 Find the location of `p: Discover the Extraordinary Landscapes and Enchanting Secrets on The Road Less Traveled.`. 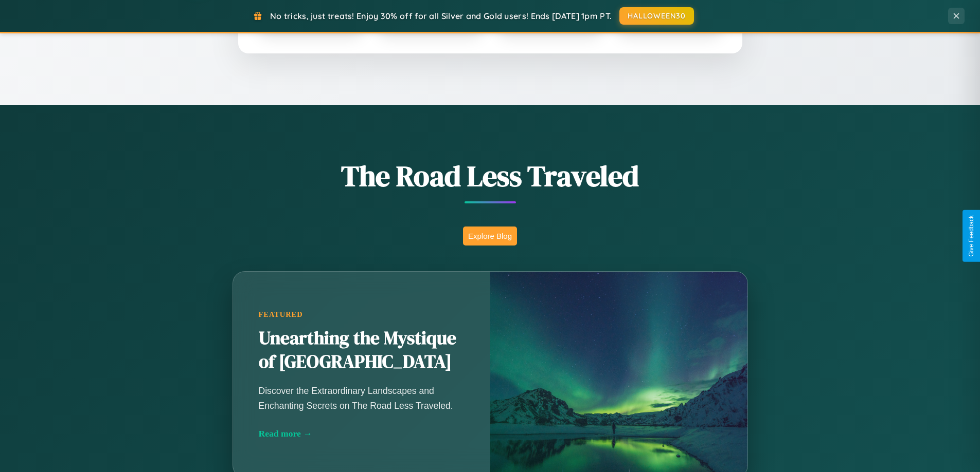

p: Discover the Extraordinary Landscapes and Enchanting Secrets on The Road Less Traveled. is located at coordinates (361, 398).